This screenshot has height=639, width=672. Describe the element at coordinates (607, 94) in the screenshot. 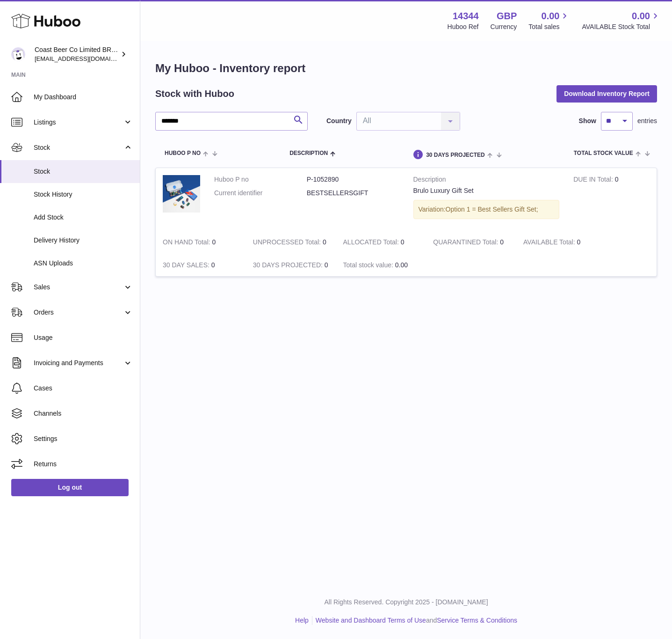

I see `button: Download Inventory Report` at that location.